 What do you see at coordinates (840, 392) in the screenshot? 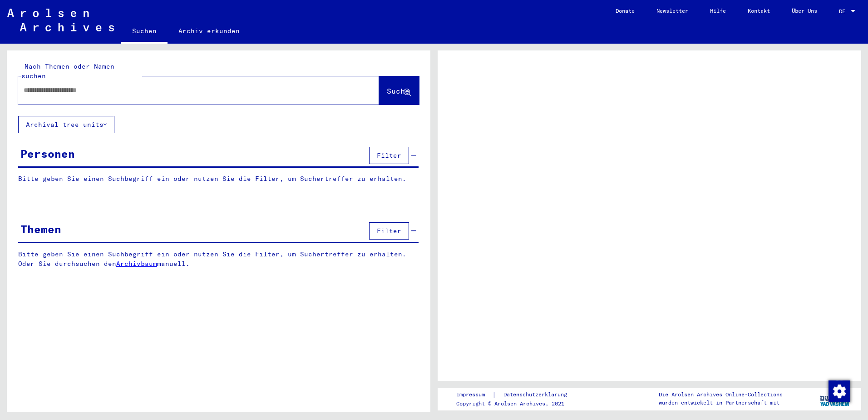
I see `img: Zustimmung ändern` at bounding box center [840, 392].